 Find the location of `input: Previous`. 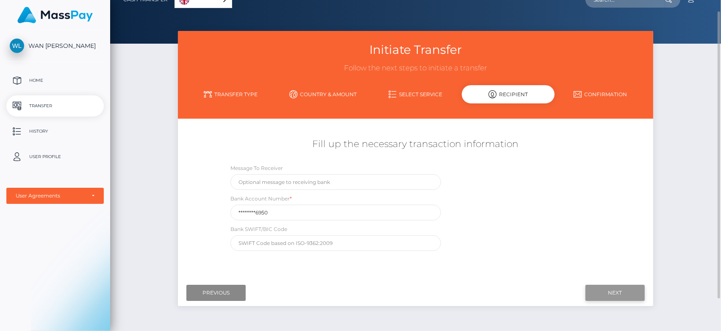

input: Previous is located at coordinates (216, 293).